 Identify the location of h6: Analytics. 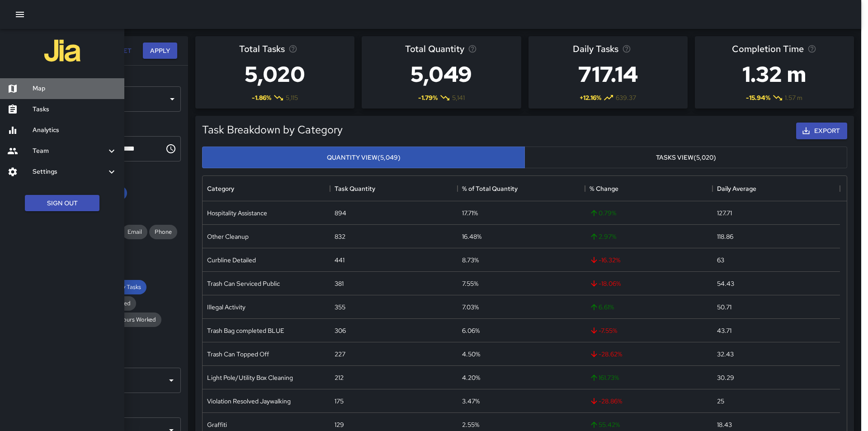
(75, 130).